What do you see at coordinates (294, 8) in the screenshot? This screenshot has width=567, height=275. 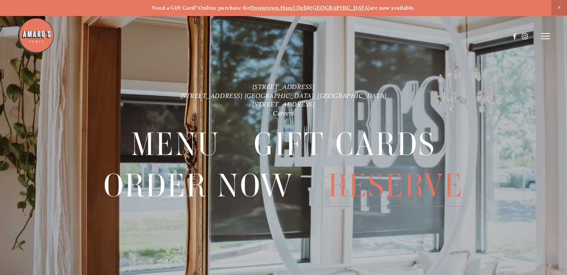 I see `a: Hazel Dell` at bounding box center [294, 8].